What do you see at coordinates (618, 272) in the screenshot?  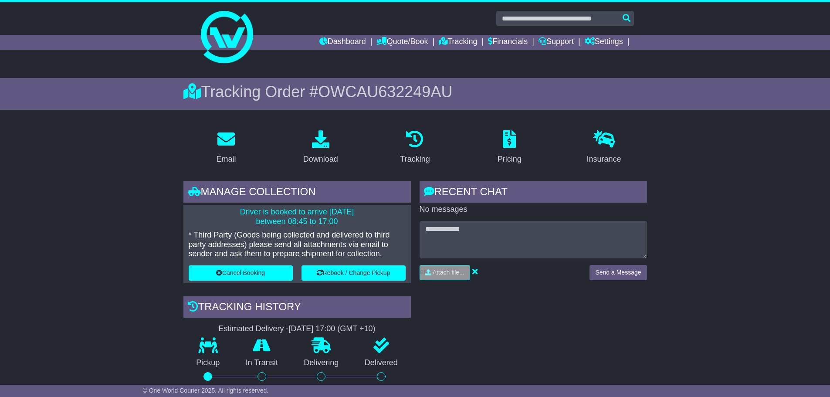 I see `button: Send a Message` at bounding box center [618, 272].